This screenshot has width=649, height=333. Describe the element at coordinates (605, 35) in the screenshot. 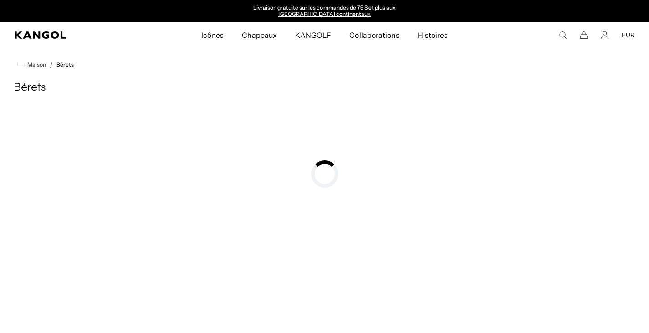

I see `a: Compte` at that location.